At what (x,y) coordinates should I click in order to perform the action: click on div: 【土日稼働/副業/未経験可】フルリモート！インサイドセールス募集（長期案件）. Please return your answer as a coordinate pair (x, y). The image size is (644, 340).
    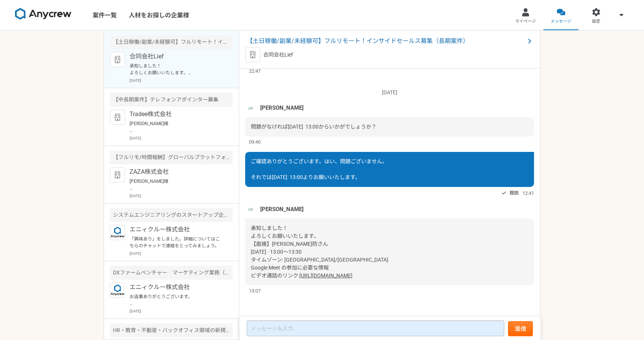
    Looking at the image, I should click on (171, 42).